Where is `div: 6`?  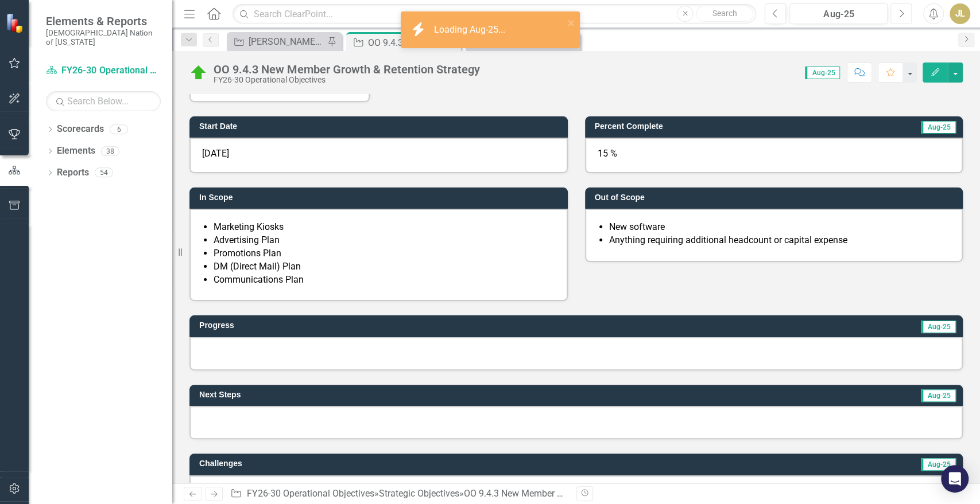 div: 6 is located at coordinates (119, 129).